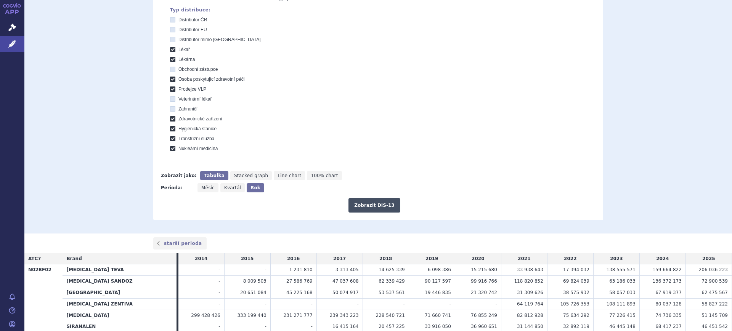 Image resolution: width=732 pixels, height=331 pixels. What do you see at coordinates (484, 270) in the screenshot?
I see `span: 15 215 680` at bounding box center [484, 270].